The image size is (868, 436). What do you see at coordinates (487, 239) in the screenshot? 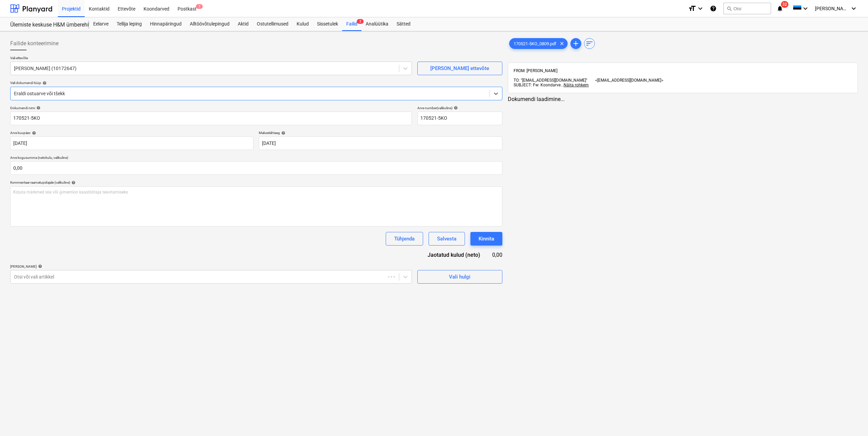
I see `div: Kinnita` at bounding box center [487, 239].